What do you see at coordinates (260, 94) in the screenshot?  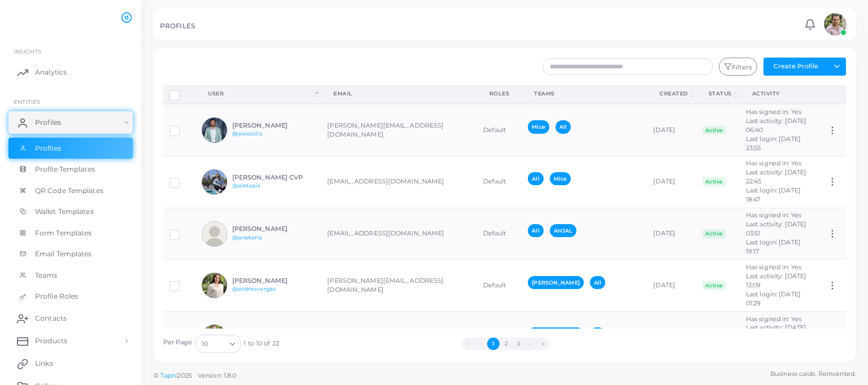 I see `div: User` at bounding box center [260, 94].